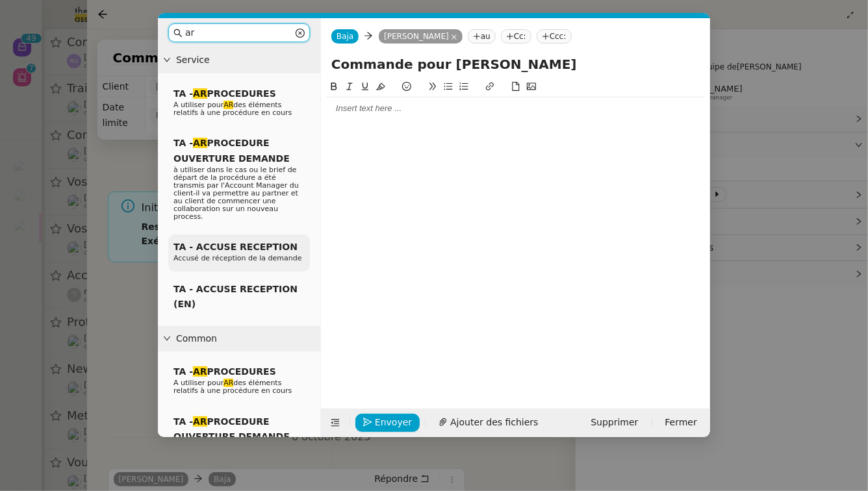 This screenshot has width=868, height=491. What do you see at coordinates (681, 423) in the screenshot?
I see `button: Fermer` at bounding box center [681, 423].